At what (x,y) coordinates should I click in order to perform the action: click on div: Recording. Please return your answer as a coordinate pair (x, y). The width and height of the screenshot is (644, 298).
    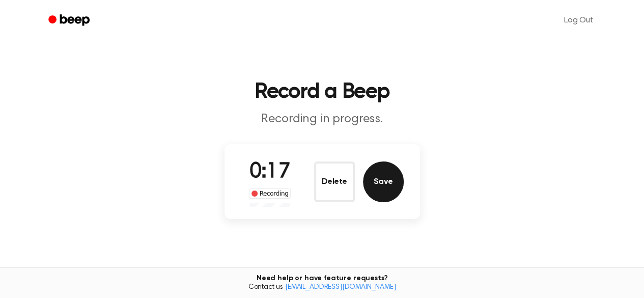
    Looking at the image, I should click on (270, 193).